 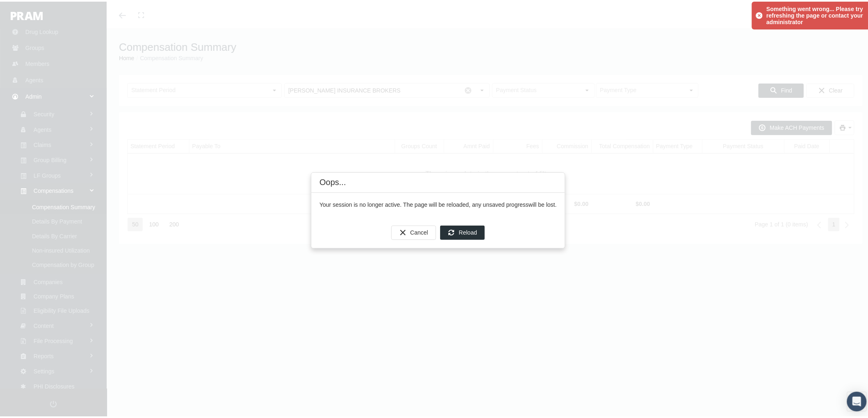 What do you see at coordinates (857, 400) in the screenshot?
I see `div: Open Intercom Messenger` at bounding box center [857, 400].